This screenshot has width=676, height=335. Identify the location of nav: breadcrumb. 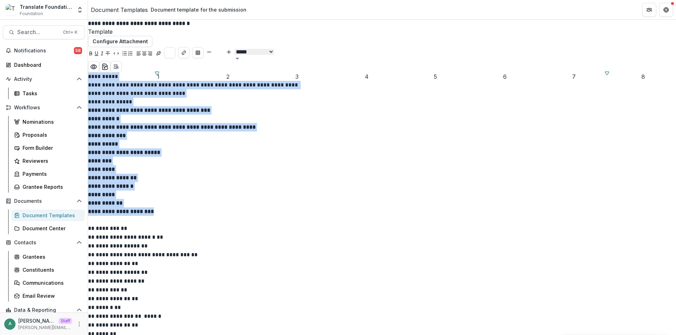
(170, 10).